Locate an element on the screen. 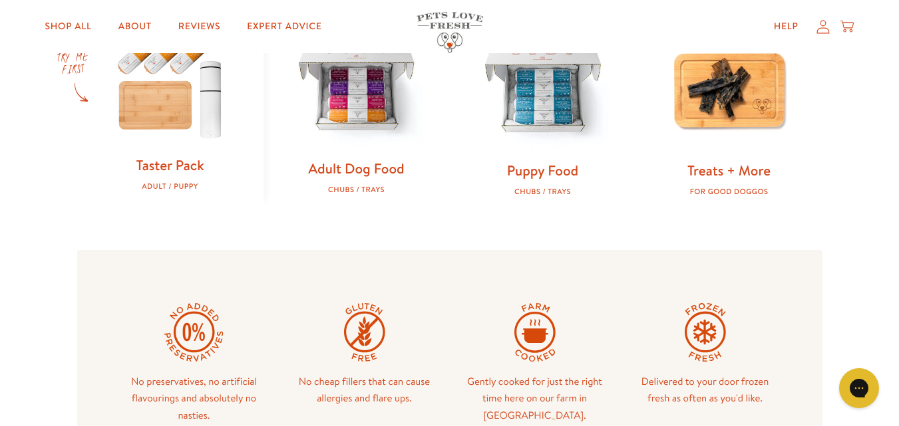  a: Reviews is located at coordinates (199, 27).